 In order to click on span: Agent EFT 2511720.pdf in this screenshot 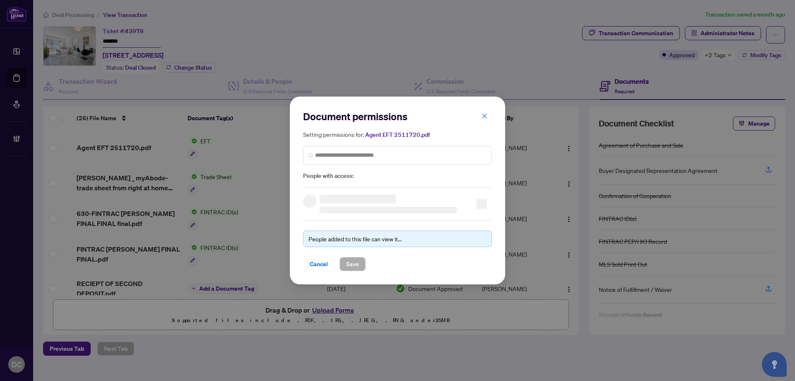, I will do `click(397, 135)`.